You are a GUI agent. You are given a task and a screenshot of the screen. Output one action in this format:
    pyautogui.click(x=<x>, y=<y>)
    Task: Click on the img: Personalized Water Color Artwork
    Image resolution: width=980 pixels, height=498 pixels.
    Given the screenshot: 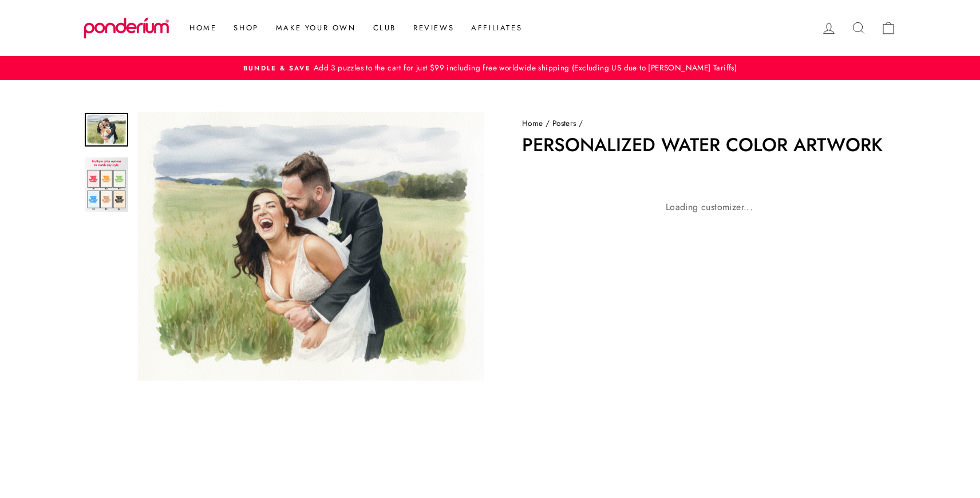 What is the action you would take?
    pyautogui.click(x=107, y=184)
    